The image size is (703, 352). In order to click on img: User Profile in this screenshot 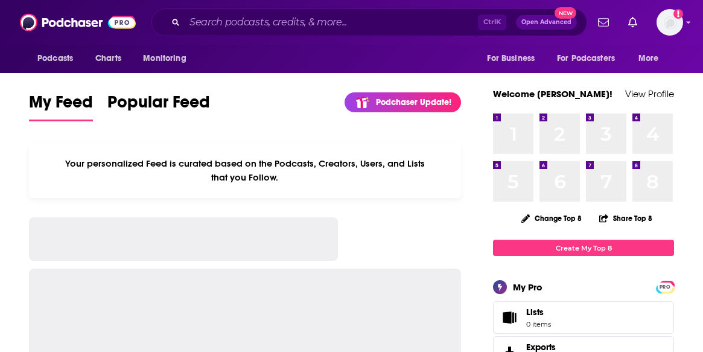, I will do `click(670, 22)`.